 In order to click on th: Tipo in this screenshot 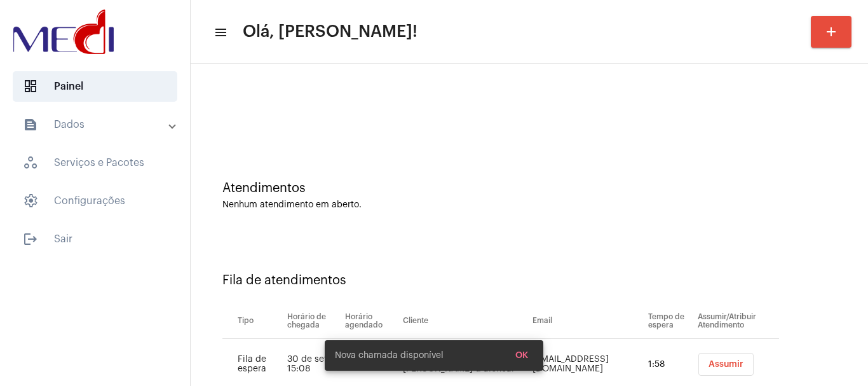, I will do `click(253, 322)`.